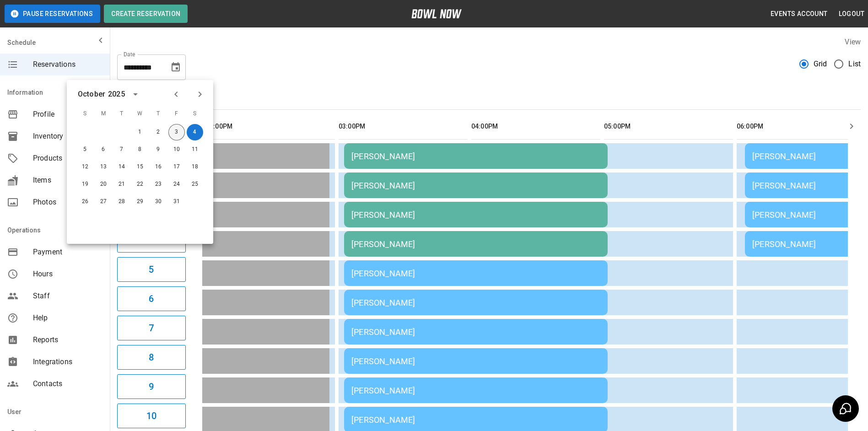 The height and width of the screenshot is (431, 868). What do you see at coordinates (852, 13) in the screenshot?
I see `button: Logout` at bounding box center [852, 13].